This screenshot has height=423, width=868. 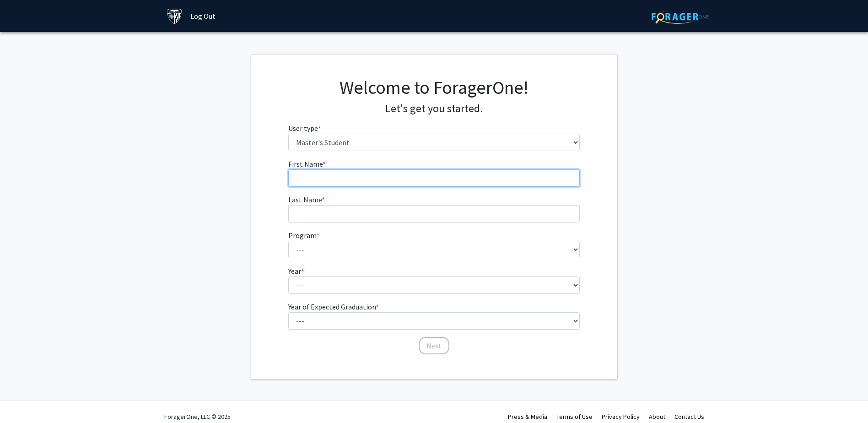 What do you see at coordinates (304, 235) in the screenshot?
I see `label: Program` at bounding box center [304, 235].